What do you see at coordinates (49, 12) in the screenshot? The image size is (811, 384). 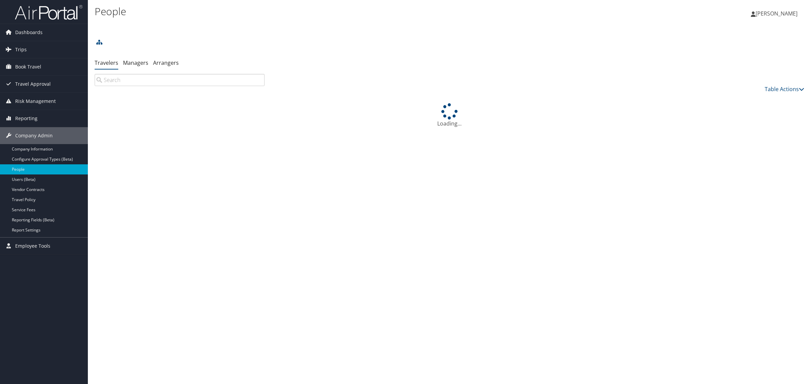 I see `img: airportal-logo.png` at bounding box center [49, 12].